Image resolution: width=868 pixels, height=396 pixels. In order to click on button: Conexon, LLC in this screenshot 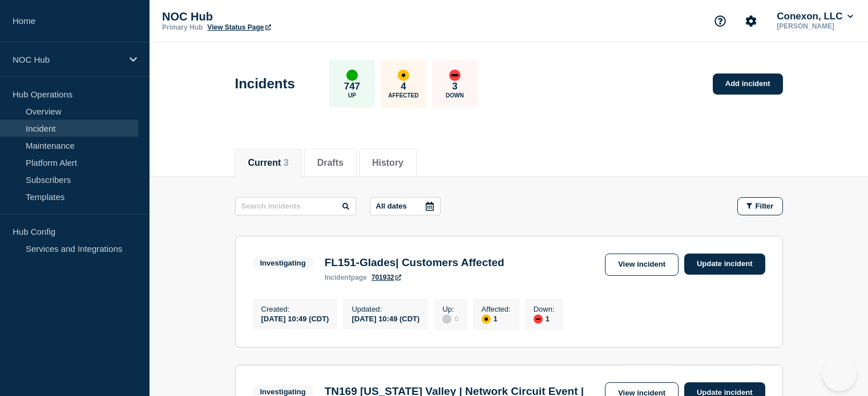, I will do `click(815, 17)`.